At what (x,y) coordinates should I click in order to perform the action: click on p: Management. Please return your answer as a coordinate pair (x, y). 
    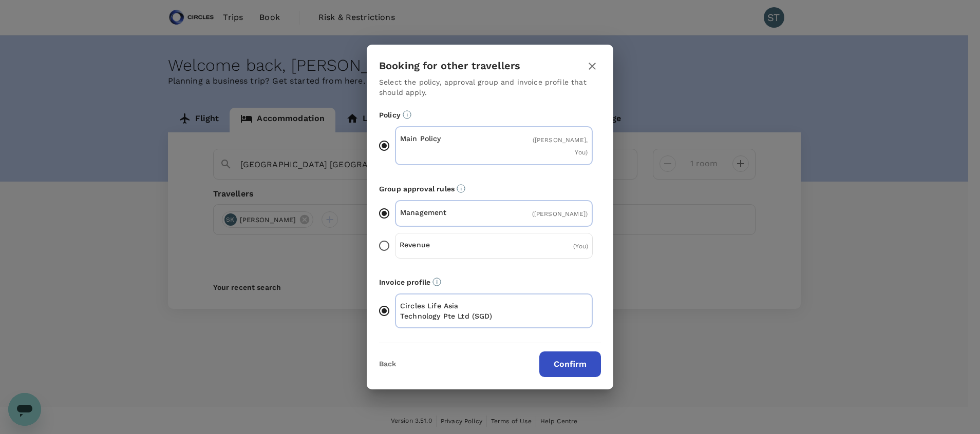
    Looking at the image, I should click on (447, 213).